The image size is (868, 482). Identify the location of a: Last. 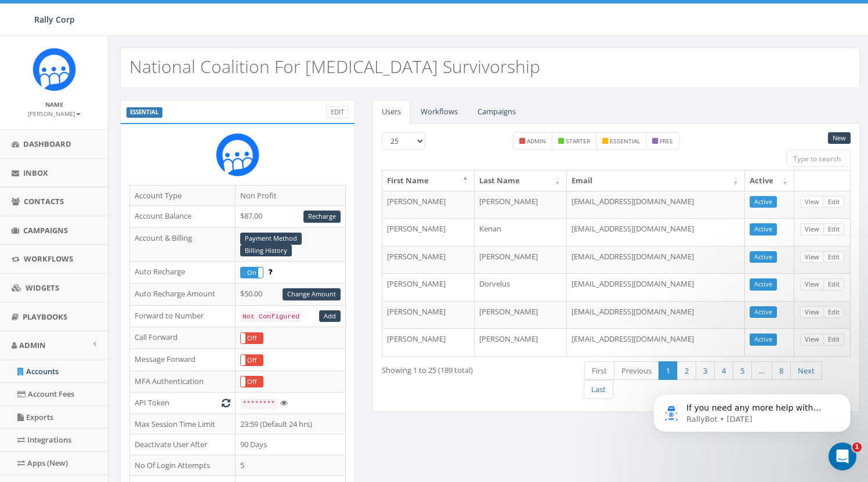
(598, 389).